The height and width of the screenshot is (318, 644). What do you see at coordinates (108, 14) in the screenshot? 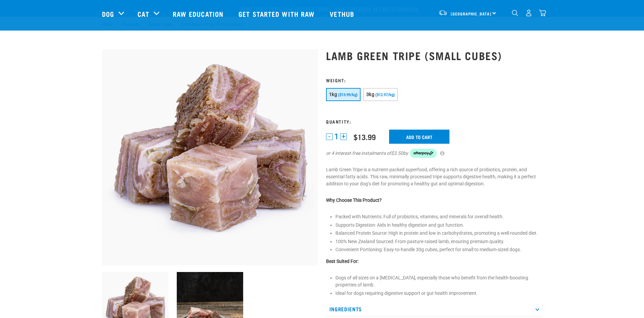
I see `a: Dog` at bounding box center [108, 14].